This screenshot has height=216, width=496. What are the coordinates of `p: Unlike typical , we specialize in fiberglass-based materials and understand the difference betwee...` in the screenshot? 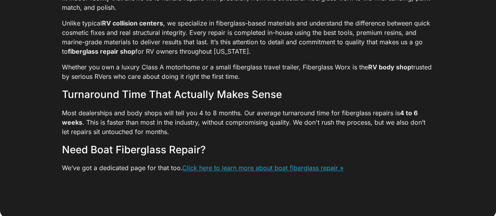 It's located at (248, 37).